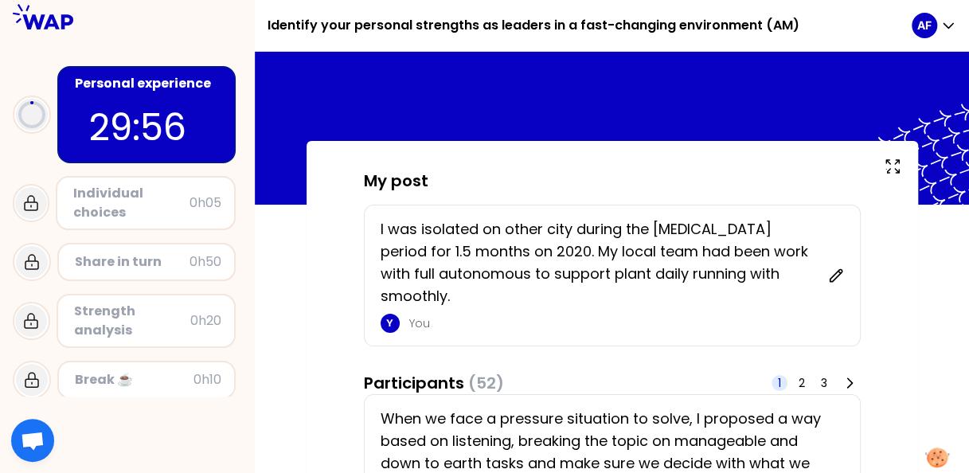 Image resolution: width=969 pixels, height=473 pixels. What do you see at coordinates (207, 380) in the screenshot?
I see `div: 0h10` at bounding box center [207, 380].